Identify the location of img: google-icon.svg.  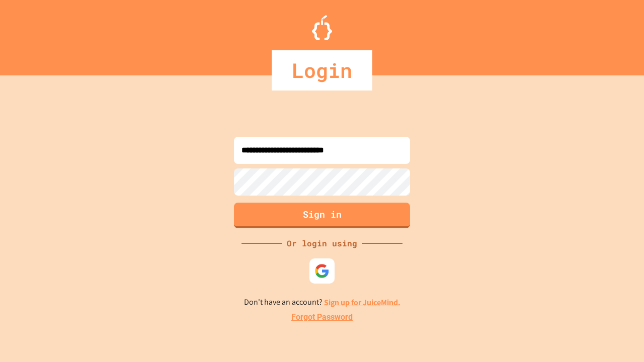
(322, 271).